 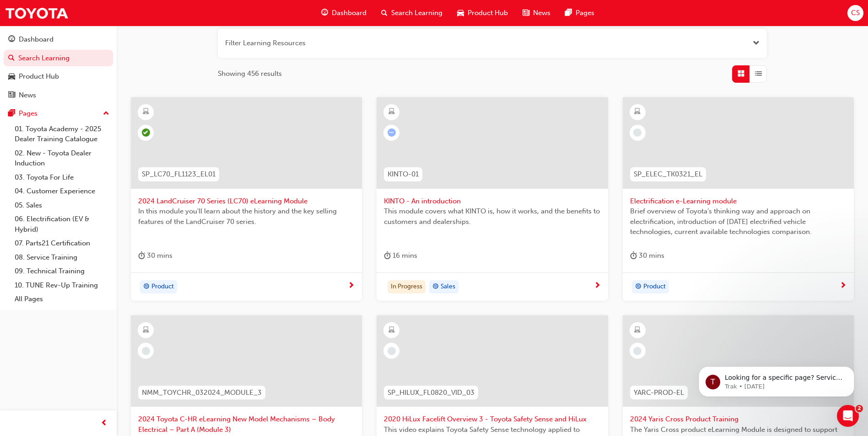 What do you see at coordinates (488, 13) in the screenshot?
I see `span: Product Hub` at bounding box center [488, 13].